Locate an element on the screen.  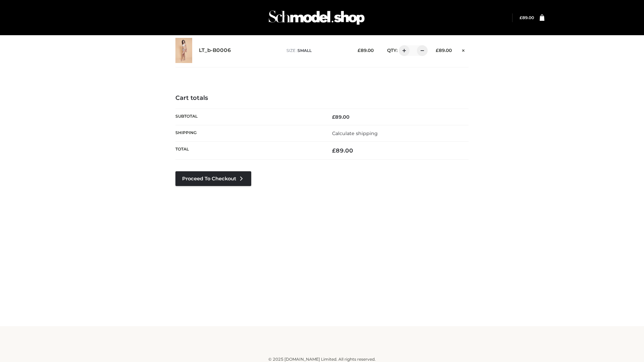
span: SMALL is located at coordinates (305, 50).